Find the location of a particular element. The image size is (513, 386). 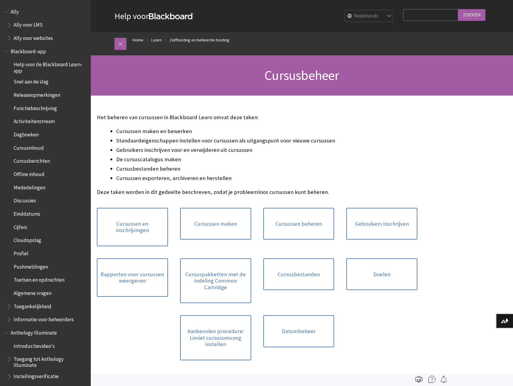

strong: Blackboard is located at coordinates (171, 16).